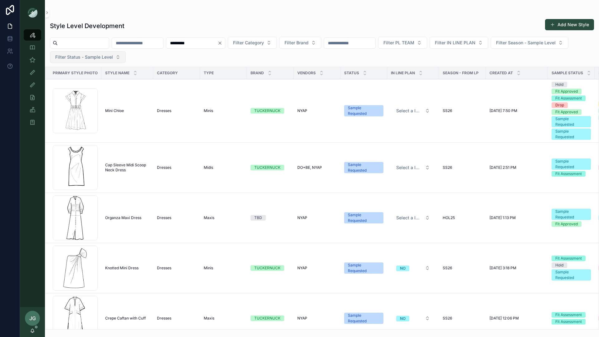  Describe the element at coordinates (248, 43) in the screenshot. I see `span: Filter Category` at that location.